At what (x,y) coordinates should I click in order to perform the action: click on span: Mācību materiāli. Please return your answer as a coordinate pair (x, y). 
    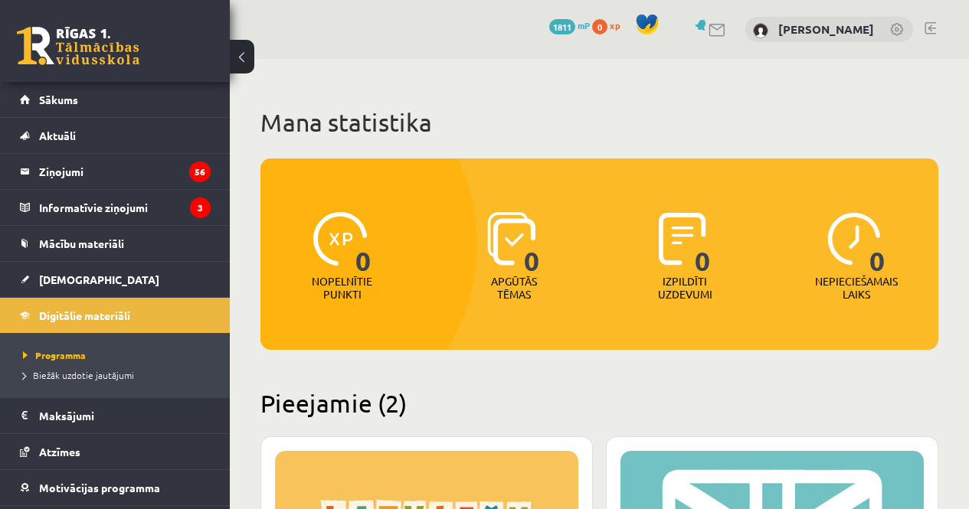
    Looking at the image, I should click on (81, 244).